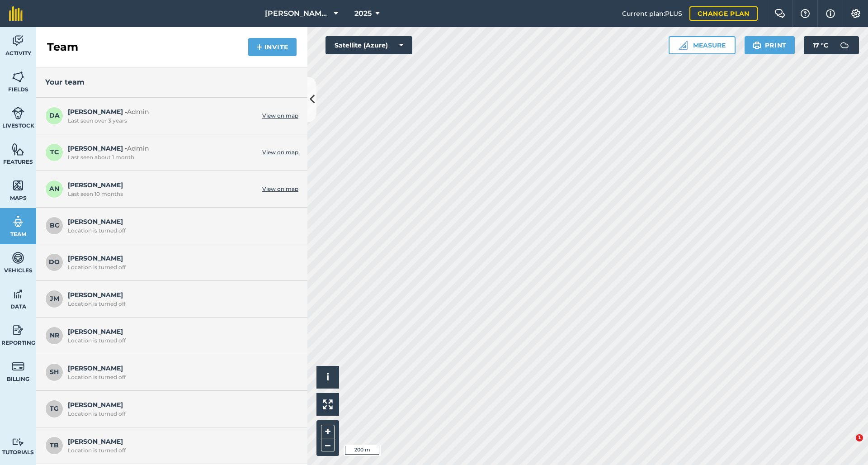 Image resolution: width=868 pixels, height=465 pixels. I want to click on img: A cog icon, so click(855, 14).